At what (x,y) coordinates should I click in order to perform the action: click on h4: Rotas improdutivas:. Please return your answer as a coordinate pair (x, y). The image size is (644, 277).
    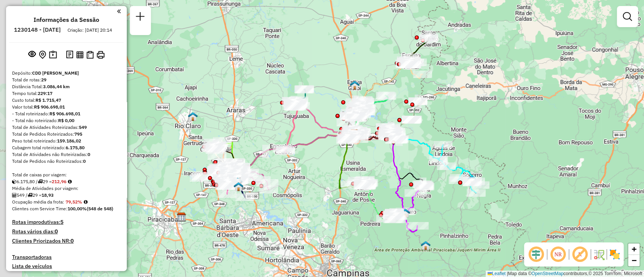
    Looking at the image, I should click on (66, 222).